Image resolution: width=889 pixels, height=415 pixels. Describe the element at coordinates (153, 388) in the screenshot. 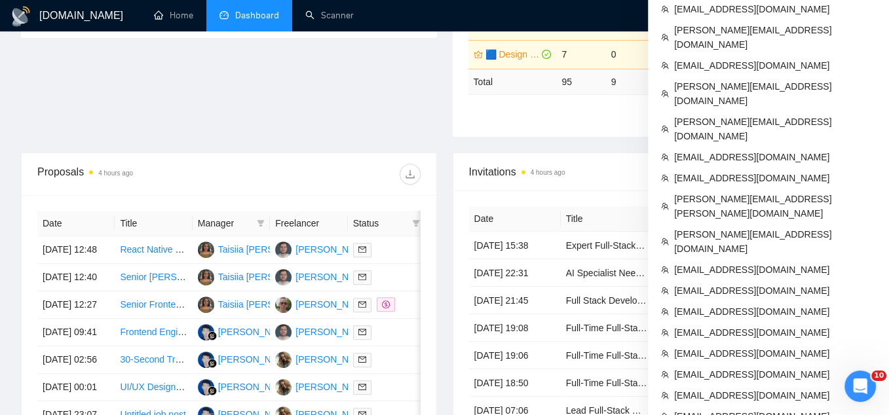

I see `td: UI/UX Designer for AI-Powered Clinical Knowledge Platform (Healthcare SaaS)` at that location.